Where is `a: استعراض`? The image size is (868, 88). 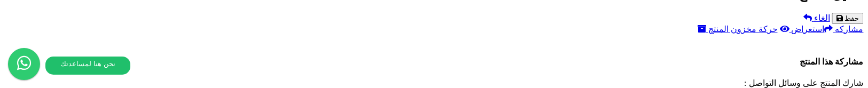 a: استعراض is located at coordinates (802, 29).